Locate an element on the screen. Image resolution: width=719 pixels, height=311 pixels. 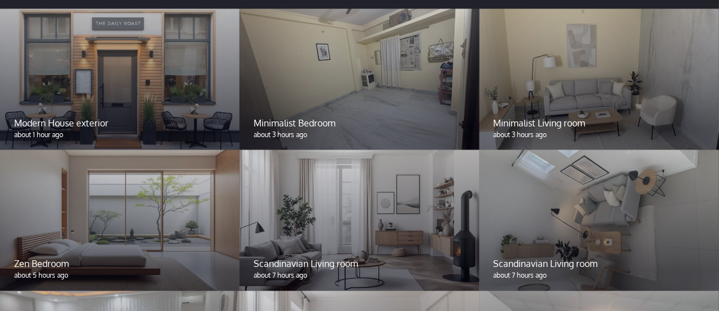
p: Zen Bedroom is located at coordinates (120, 264).